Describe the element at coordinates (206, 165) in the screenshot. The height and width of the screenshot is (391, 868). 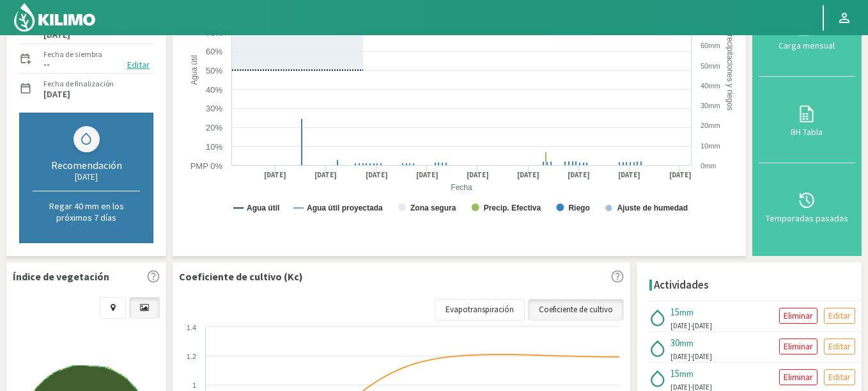
I see `text: PMP 0%` at that location.